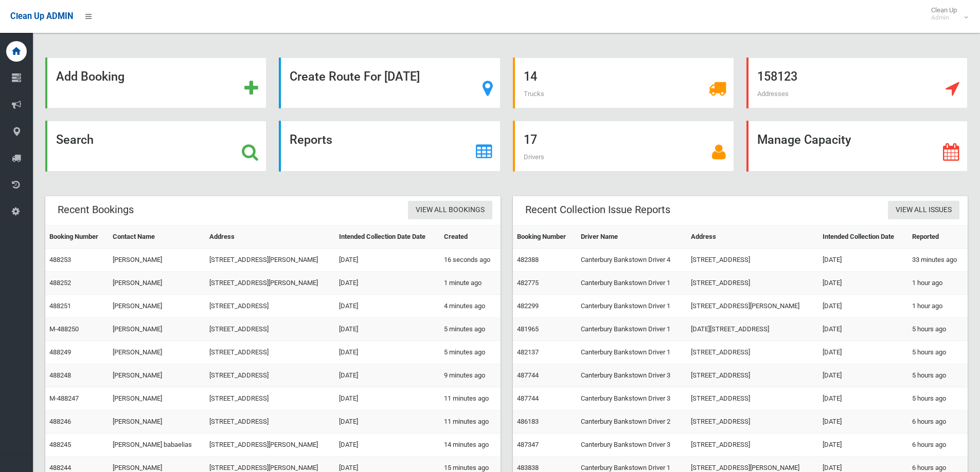 The height and width of the screenshot is (472, 980). What do you see at coordinates (470, 353) in the screenshot?
I see `td: 5 minutes ago` at bounding box center [470, 353].